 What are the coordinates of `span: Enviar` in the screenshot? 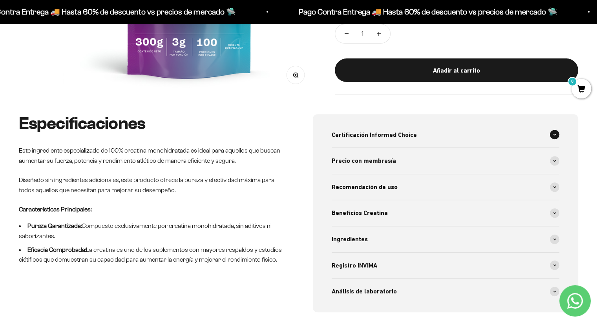 It's located at (145, 124).